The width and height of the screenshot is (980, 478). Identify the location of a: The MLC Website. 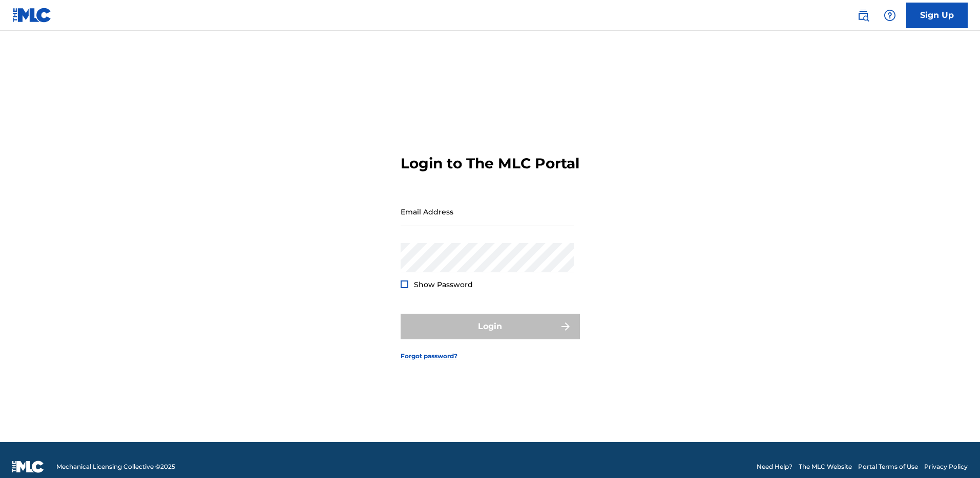
(825, 467).